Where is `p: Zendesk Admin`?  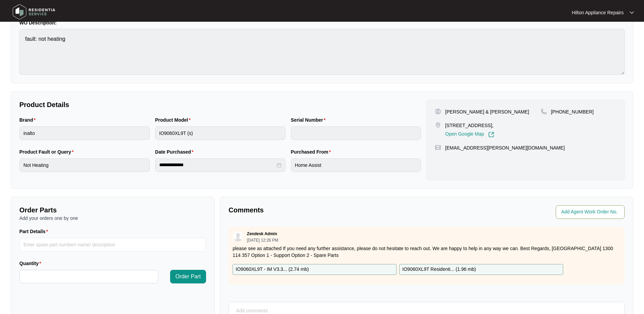
p: Zendesk Admin is located at coordinates (262, 234).